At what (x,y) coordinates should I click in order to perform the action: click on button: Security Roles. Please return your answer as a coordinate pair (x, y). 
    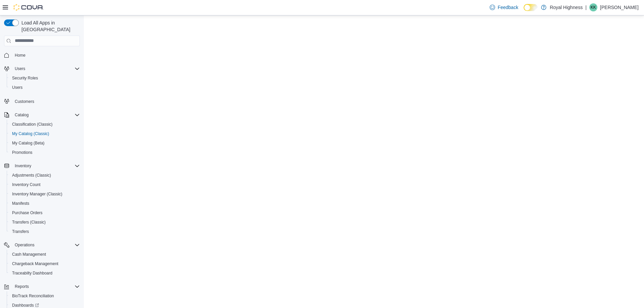
    Looking at the image, I should click on (44, 78).